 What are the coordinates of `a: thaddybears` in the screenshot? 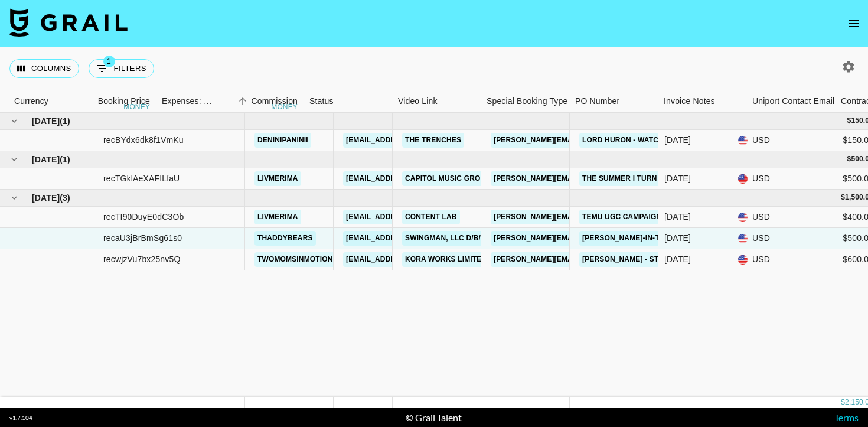 It's located at (285, 238).